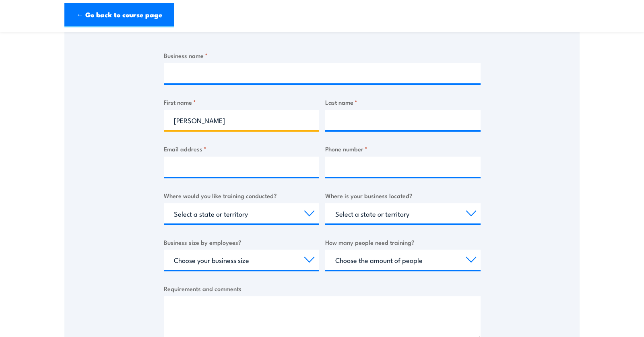 This screenshot has width=644, height=337. What do you see at coordinates (403, 195) in the screenshot?
I see `label: Where is your business located?` at bounding box center [403, 195].